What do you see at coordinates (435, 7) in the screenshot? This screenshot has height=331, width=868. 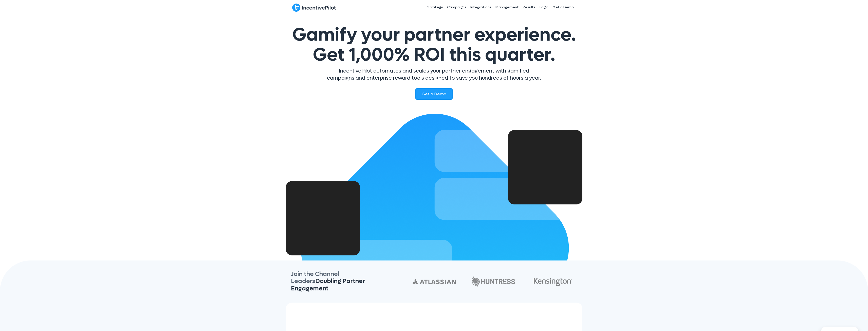 I see `a: Strategy` at bounding box center [435, 7].